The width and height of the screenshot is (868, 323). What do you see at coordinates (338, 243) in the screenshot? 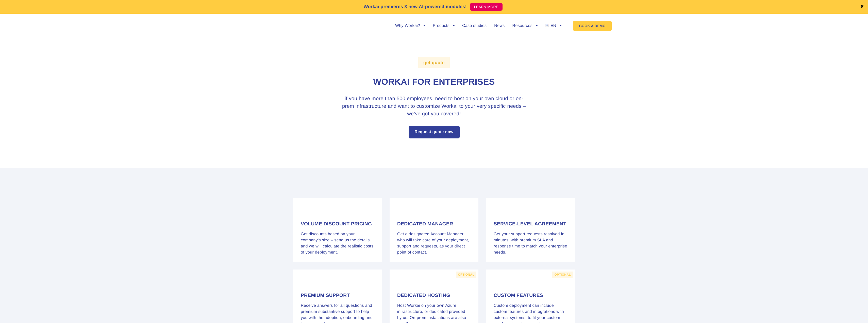
I see `p: Get discounts based on your company’s size – send us the details and we will calculate the realis...` at bounding box center [338, 243].